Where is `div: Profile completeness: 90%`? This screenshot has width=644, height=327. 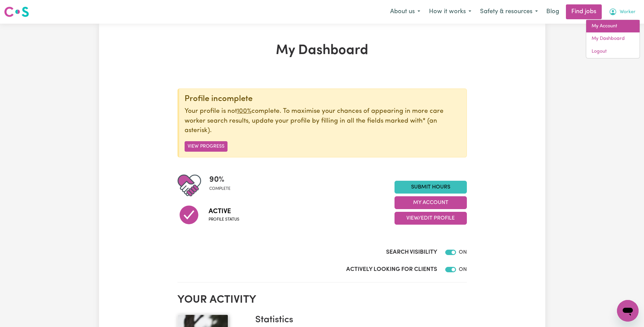 div: Profile completeness: 90% is located at coordinates (222, 185).